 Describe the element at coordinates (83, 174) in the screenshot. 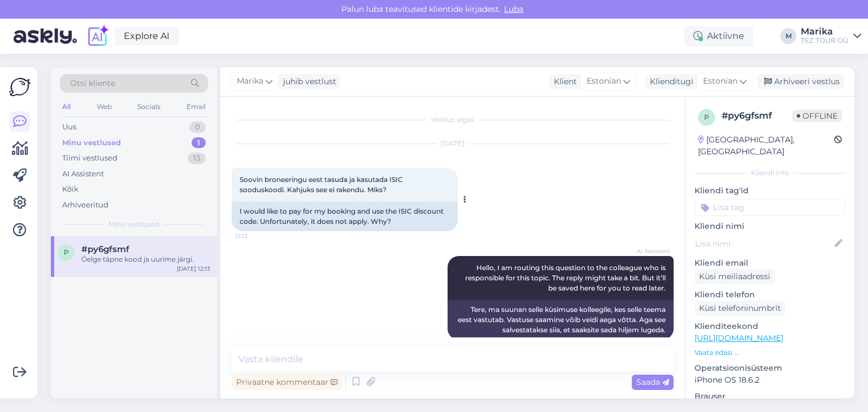

I see `div: AI Assistent` at that location.